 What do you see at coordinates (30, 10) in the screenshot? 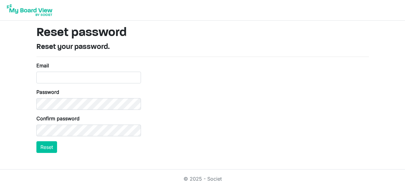
I see `img: My Board View Logo` at bounding box center [30, 10].